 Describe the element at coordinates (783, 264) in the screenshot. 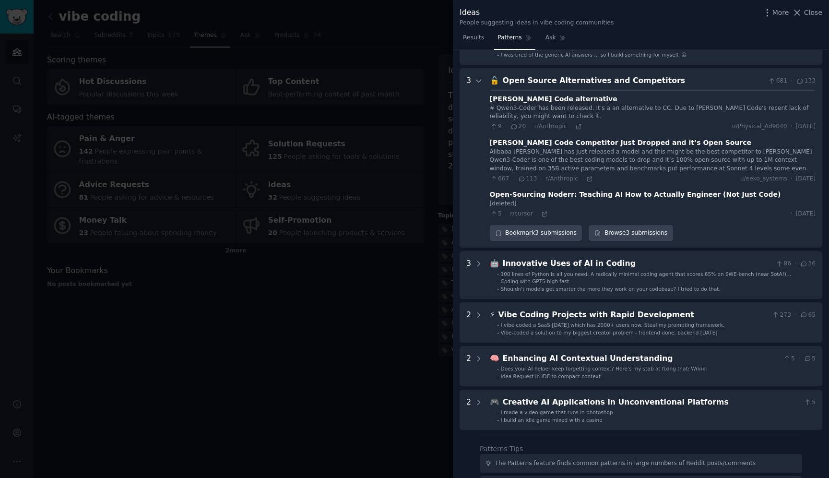

I see `span: 86` at that location.